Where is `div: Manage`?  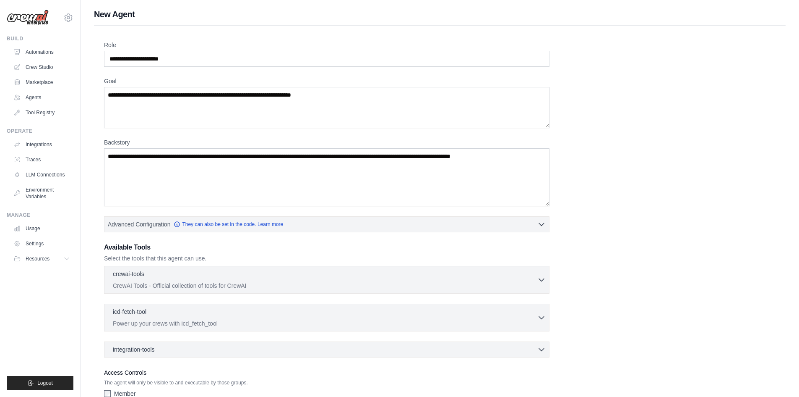
div: Manage is located at coordinates (40, 215).